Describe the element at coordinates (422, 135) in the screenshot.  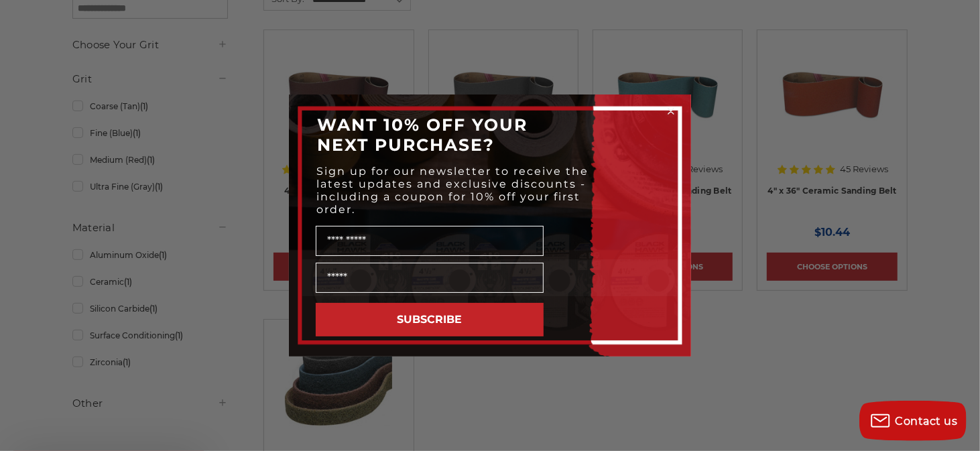
I see `span: WANT 10% OFF YOUR NEXT PURCHASE?` at that location.